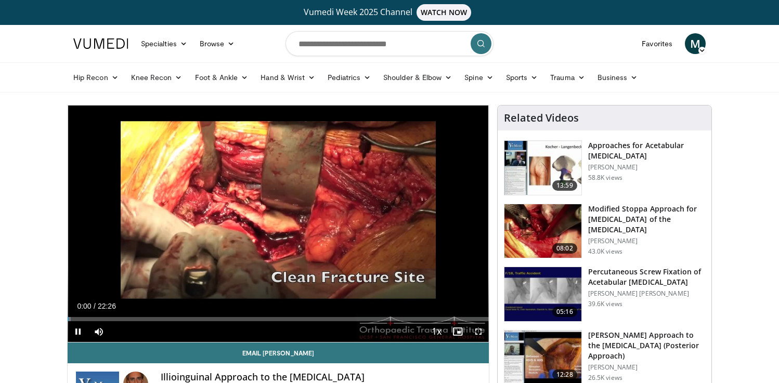 This screenshot has width=779, height=383. What do you see at coordinates (217, 44) in the screenshot?
I see `a: Browse` at bounding box center [217, 44].